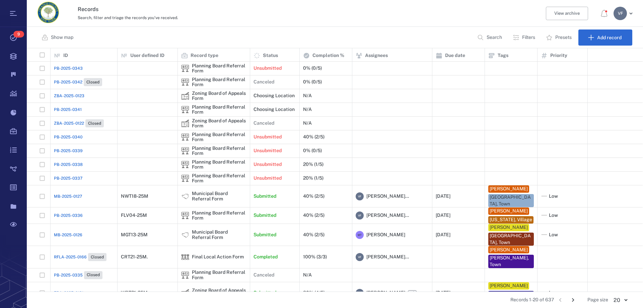 This screenshot has width=643, height=308. Describe the element at coordinates (68, 151) in the screenshot. I see `span: PB-2025-0339` at that location.